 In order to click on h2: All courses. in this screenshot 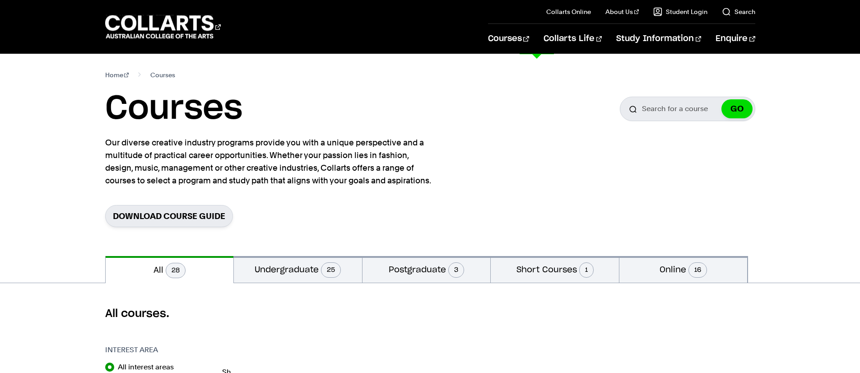, I will do `click(430, 314)`.